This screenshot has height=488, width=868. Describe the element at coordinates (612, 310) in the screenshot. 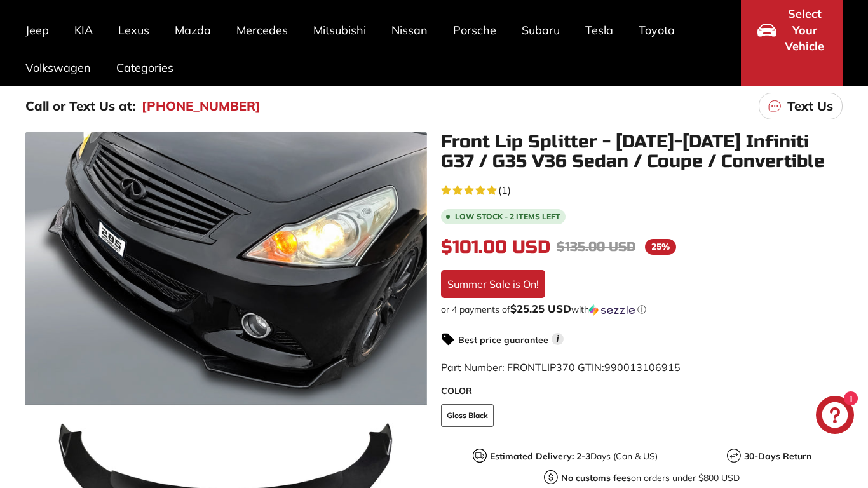

I see `img: Sezzle` at that location.